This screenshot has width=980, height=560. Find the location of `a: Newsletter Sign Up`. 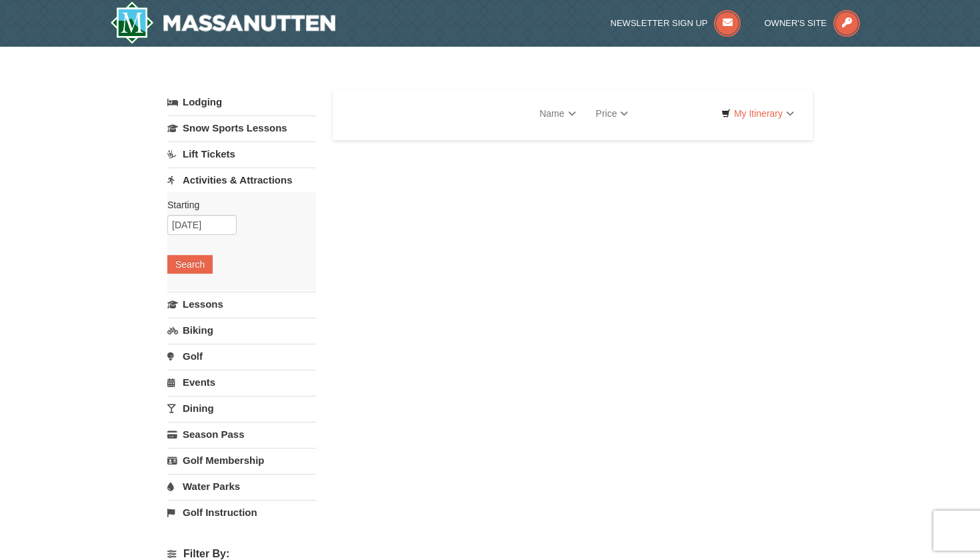

a: Newsletter Sign Up is located at coordinates (676, 23).